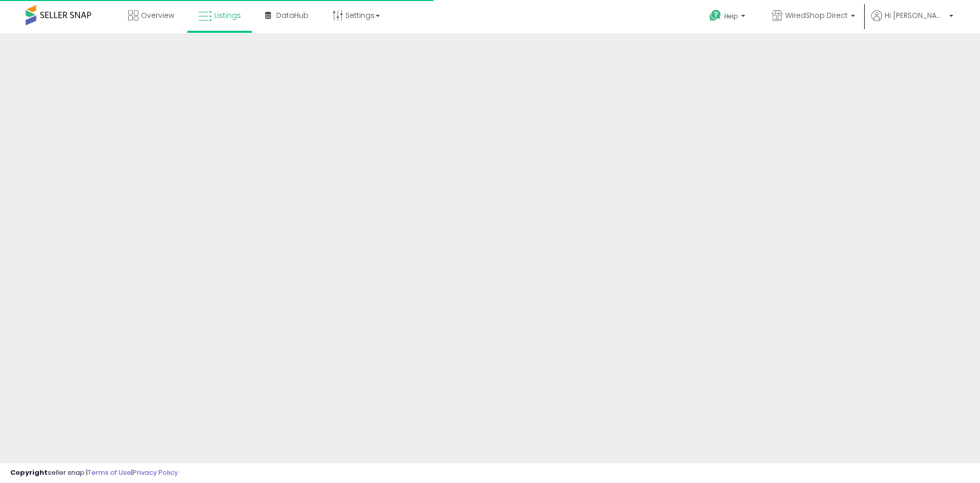  Describe the element at coordinates (714, 16) in the screenshot. I see `i: Get Help` at that location.